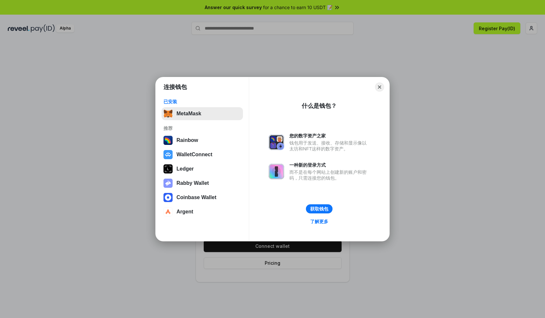  Describe the element at coordinates (319, 221) in the screenshot. I see `div: 了解更多` at that location.